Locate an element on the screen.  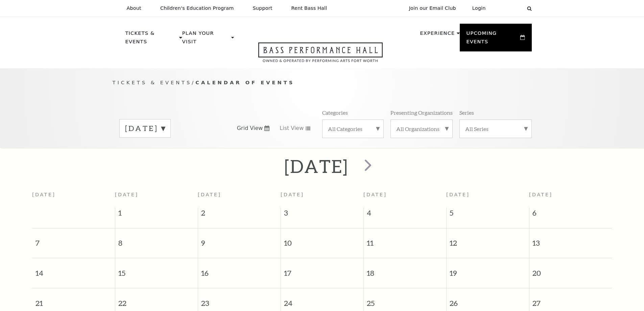
label: All Series is located at coordinates (496, 128).